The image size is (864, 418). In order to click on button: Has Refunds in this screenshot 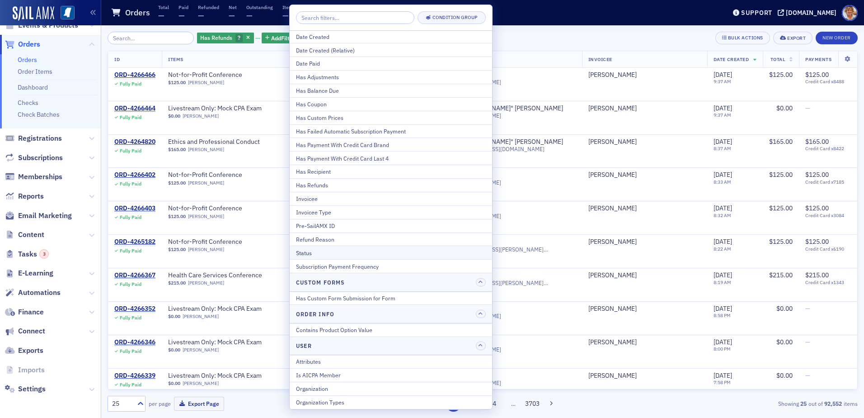, I will do `click(391, 185)`.